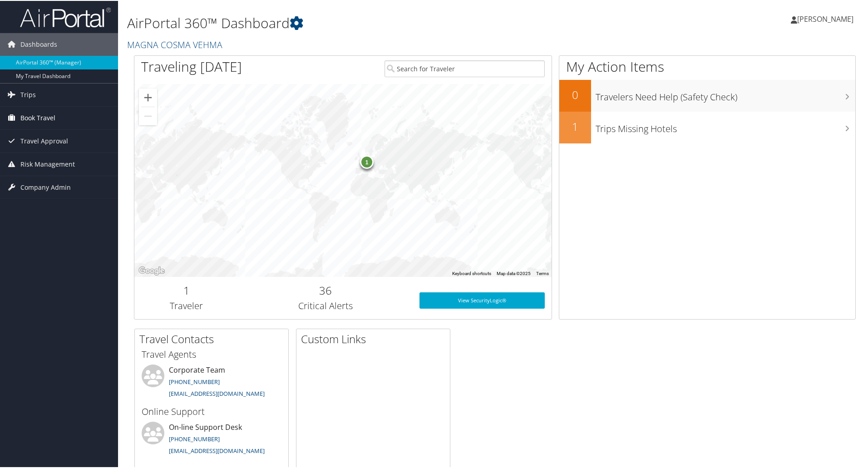 The width and height of the screenshot is (868, 468). I want to click on h2: Custom Links, so click(376, 338).